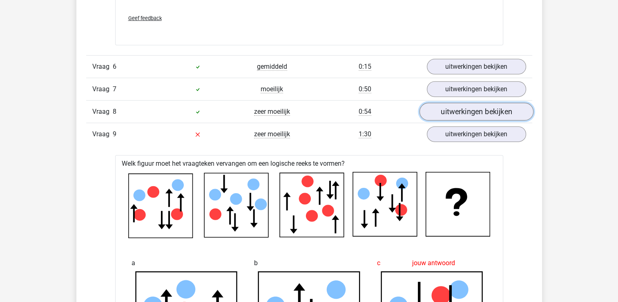 The image size is (618, 302). I want to click on span: 1:30, so click(365, 134).